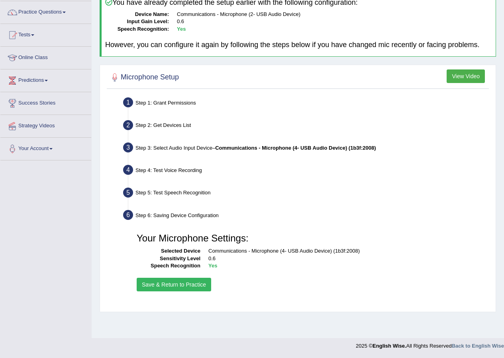 The width and height of the screenshot is (504, 358). Describe the element at coordinates (46, 11) in the screenshot. I see `a: Practice Questions` at that location.